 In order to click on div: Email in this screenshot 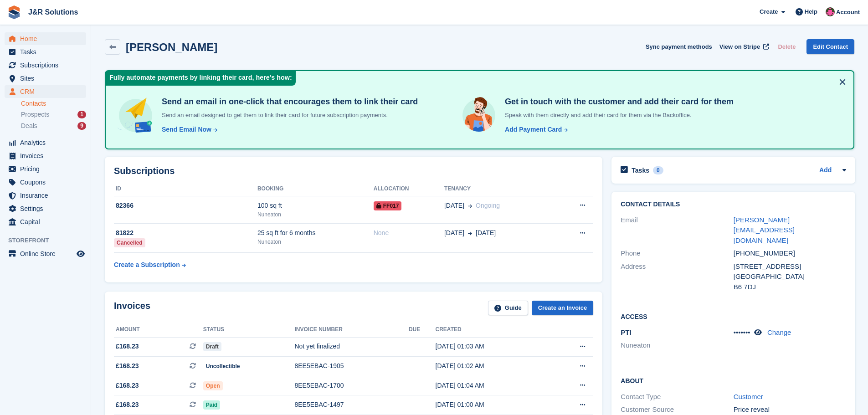, I will do `click(677, 230)`.